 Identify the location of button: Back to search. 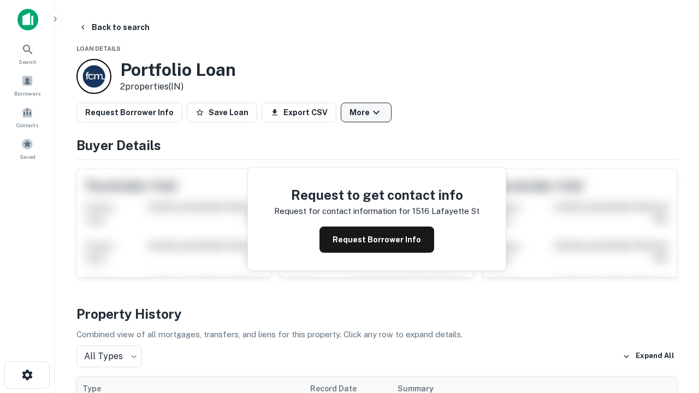
(114, 27).